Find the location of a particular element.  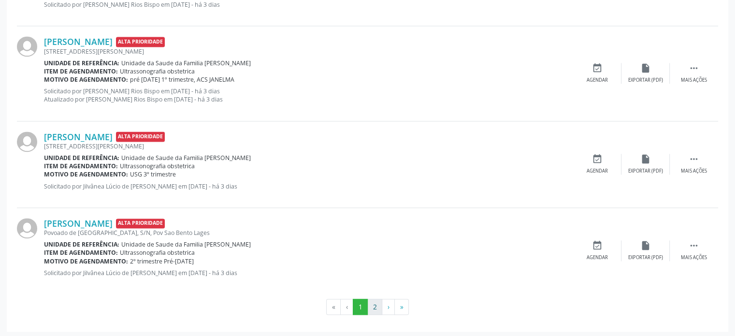

button: Go to next page is located at coordinates (388, 307).